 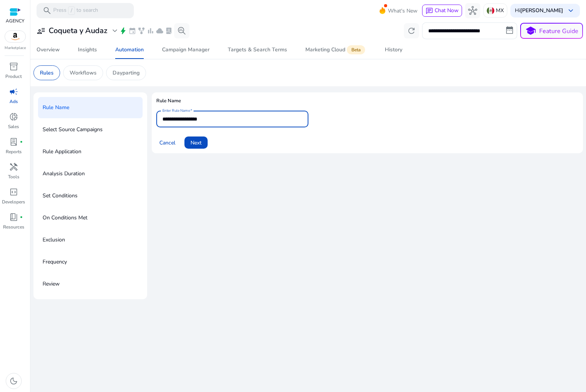 I want to click on p: Hi, so click(x=539, y=11).